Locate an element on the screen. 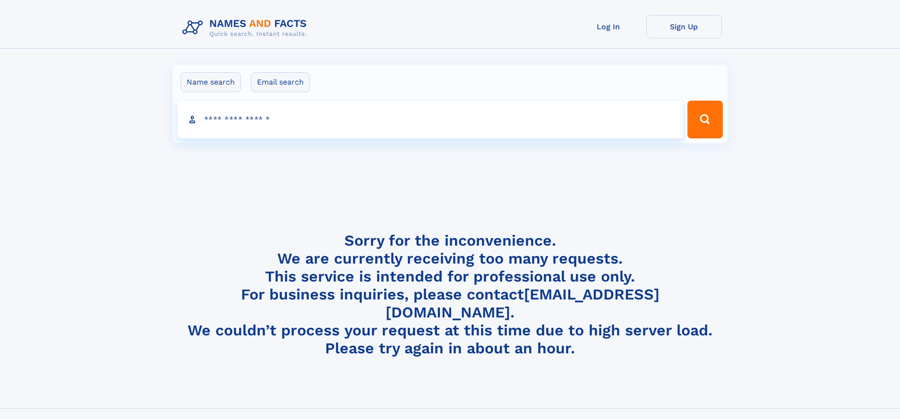  a: Sign Up is located at coordinates (684, 26).